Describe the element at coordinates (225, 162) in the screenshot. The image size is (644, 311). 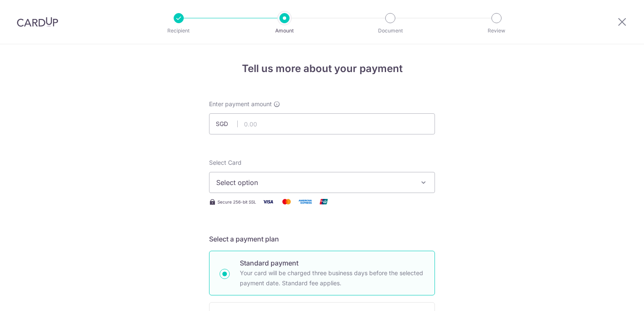
I see `span: translation missing: en.payables.payment_networks.credit_card.summary.labels.select_card` at that location.